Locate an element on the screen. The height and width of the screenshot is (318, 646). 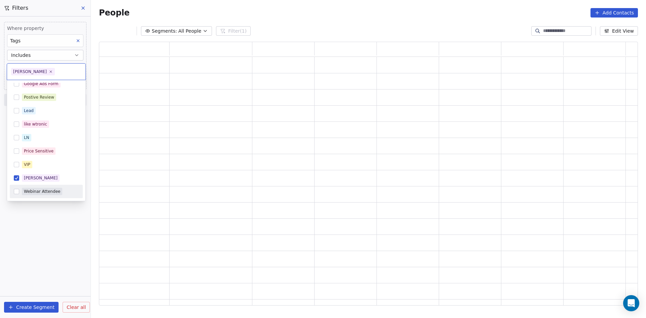
div: Google Ads Form is located at coordinates (41, 84).